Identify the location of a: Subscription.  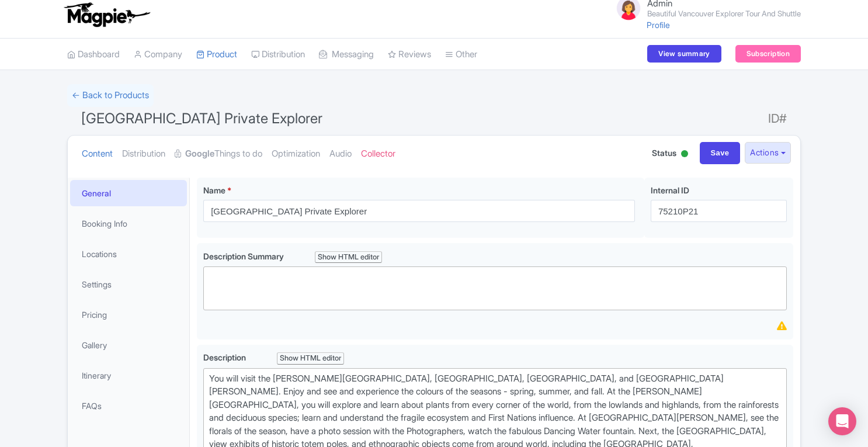
(768, 54).